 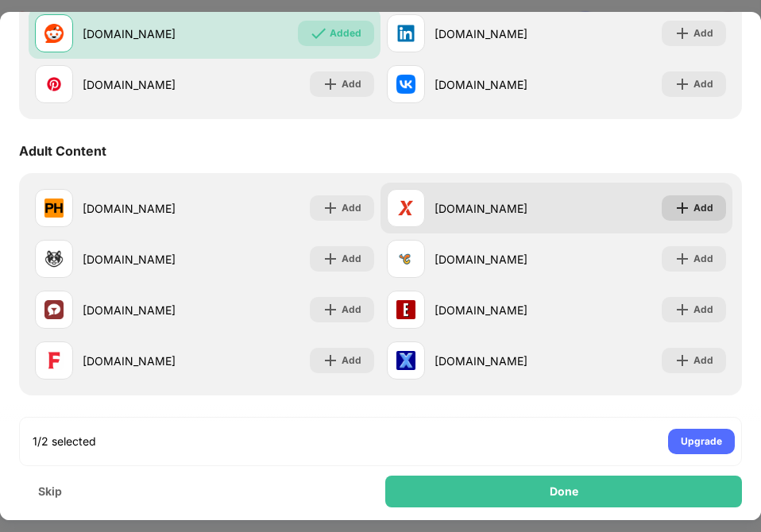 What do you see at coordinates (62, 151) in the screenshot?
I see `div: Adult Content` at bounding box center [62, 151].